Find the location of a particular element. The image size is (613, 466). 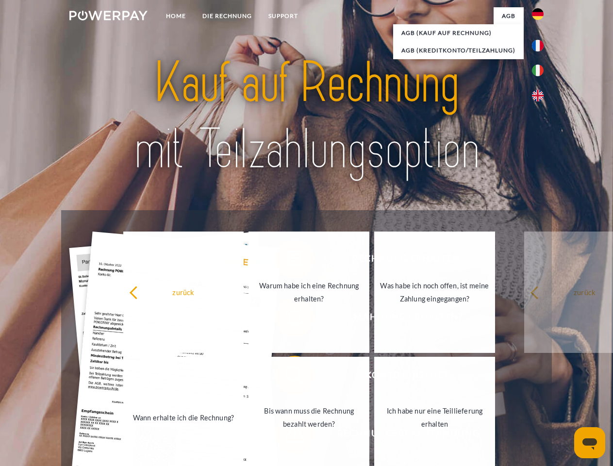

img: de is located at coordinates (538, 14).